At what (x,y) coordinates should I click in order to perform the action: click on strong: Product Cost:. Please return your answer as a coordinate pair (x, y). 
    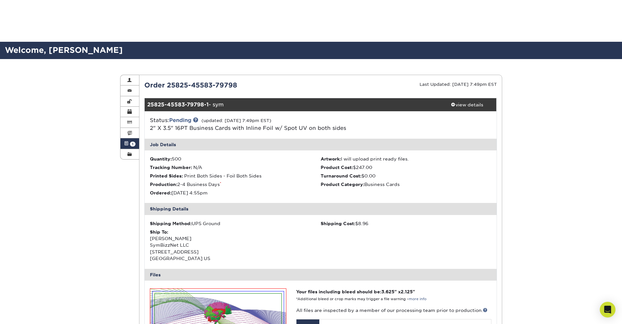
    Looking at the image, I should click on (337, 168).